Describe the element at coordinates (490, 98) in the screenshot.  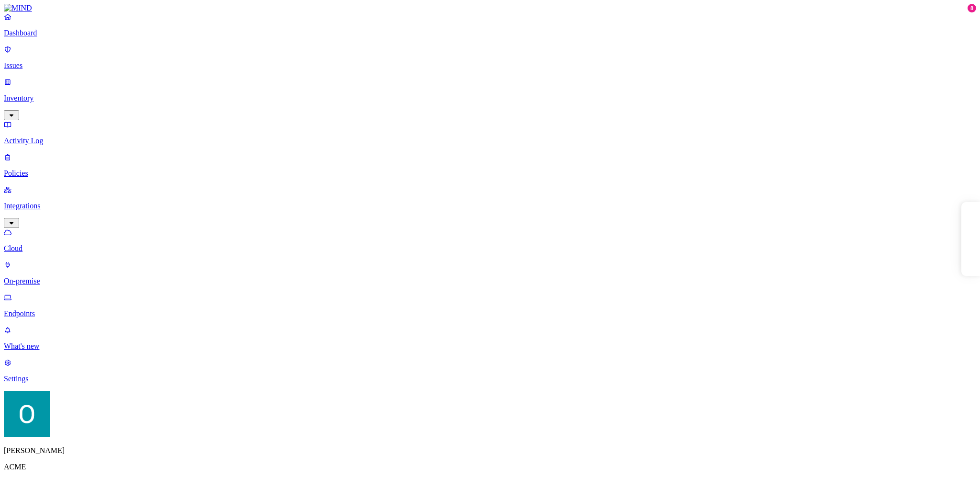
I see `p: Inventory` at that location.